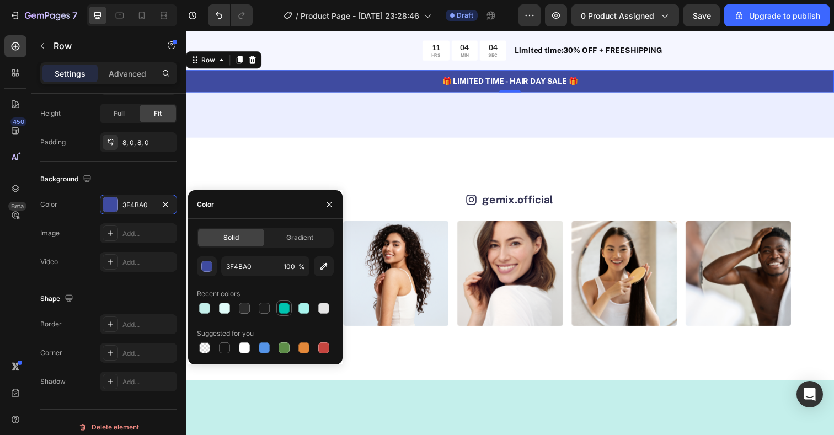 This screenshot has height=435, width=834. I want to click on div: Shape, so click(58, 299).